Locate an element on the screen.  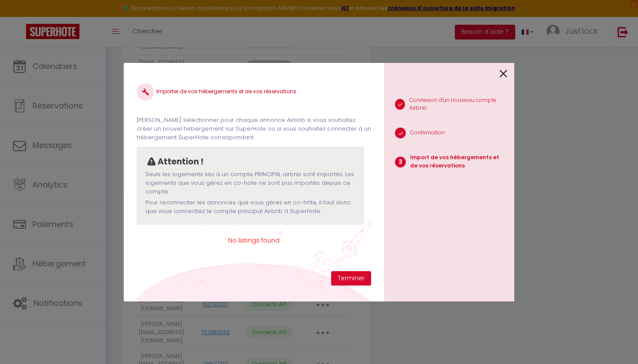
span: 3 is located at coordinates (400, 162).